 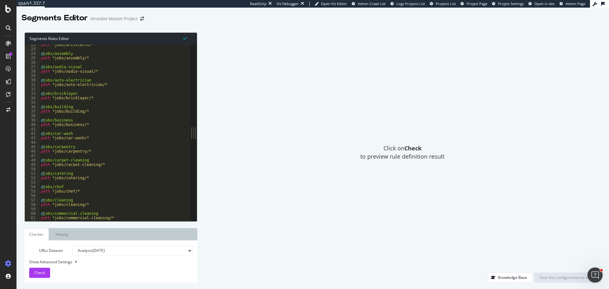 What do you see at coordinates (542, 4) in the screenshot?
I see `a: Open in dev` at bounding box center [542, 4].